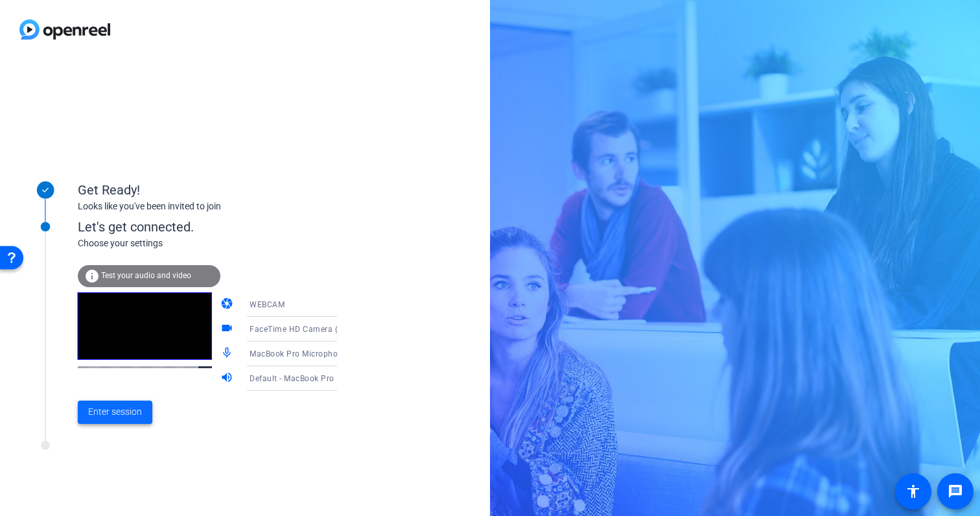 The height and width of the screenshot is (516, 980). What do you see at coordinates (92, 276) in the screenshot?
I see `mat-icon: info` at bounding box center [92, 276].